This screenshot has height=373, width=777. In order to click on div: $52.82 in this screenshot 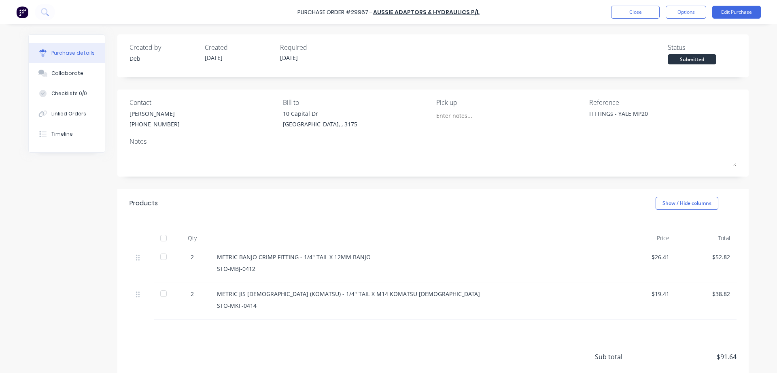, I will do `click(706, 256)`.